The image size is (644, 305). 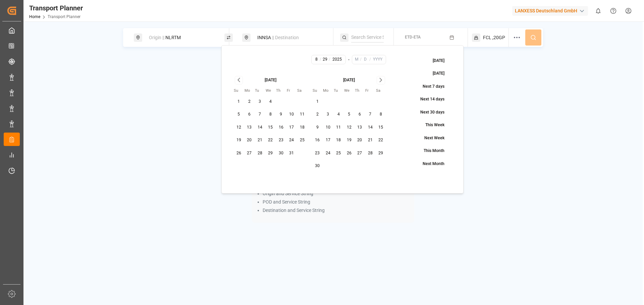 I want to click on button: 4, so click(x=339, y=114).